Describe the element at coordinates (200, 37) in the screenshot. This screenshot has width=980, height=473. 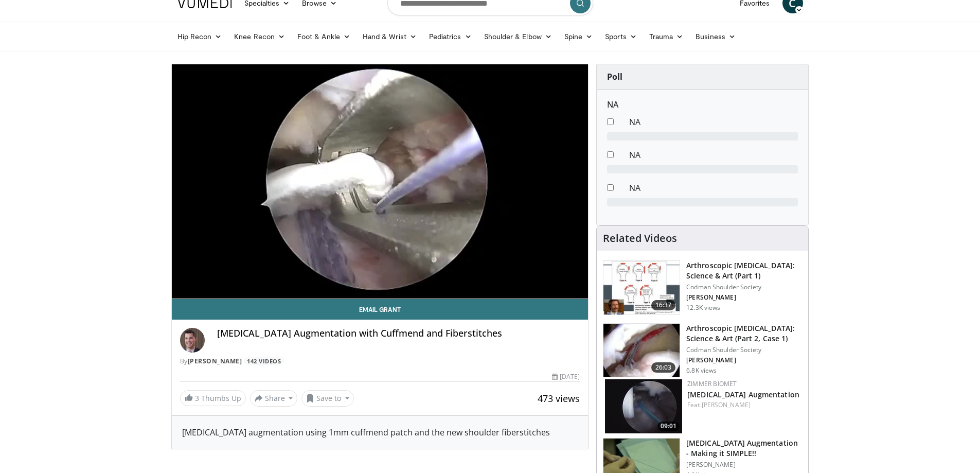
I see `a: Hip Recon` at that location.